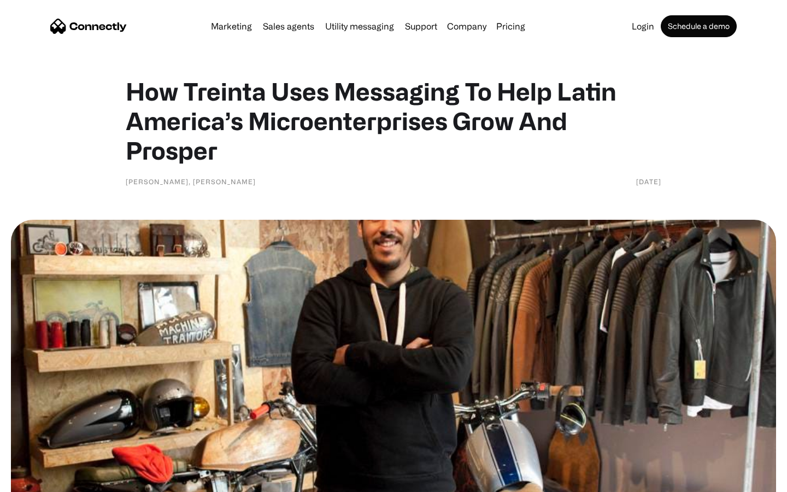 The height and width of the screenshot is (492, 787). I want to click on a: Schedule a demo, so click(699, 26).